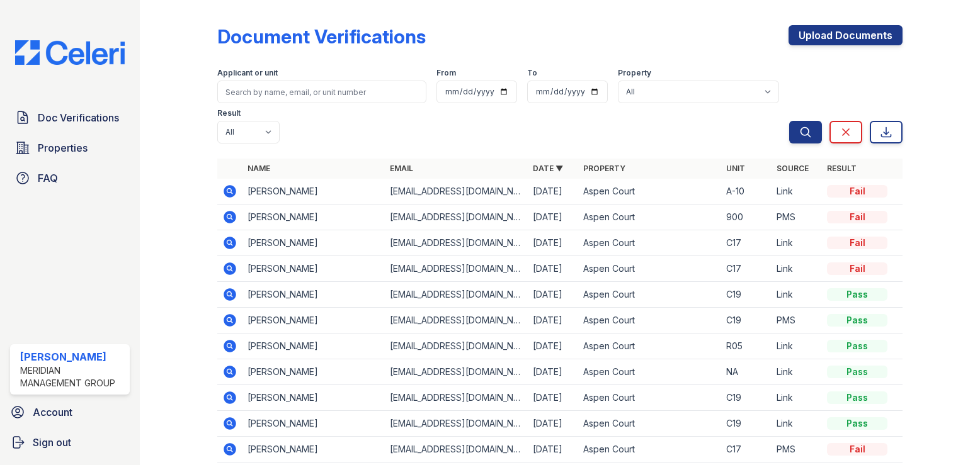  What do you see at coordinates (532, 73) in the screenshot?
I see `label: To` at bounding box center [532, 73].